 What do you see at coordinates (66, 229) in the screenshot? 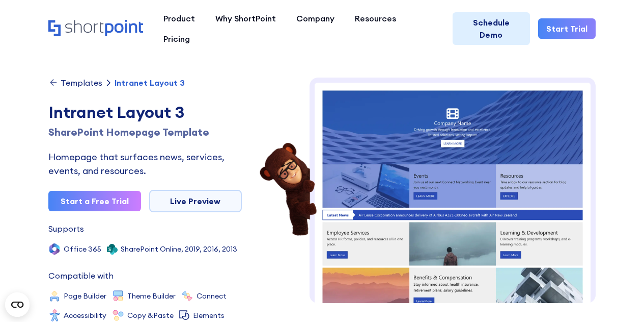
I see `div: Supports` at bounding box center [66, 229].